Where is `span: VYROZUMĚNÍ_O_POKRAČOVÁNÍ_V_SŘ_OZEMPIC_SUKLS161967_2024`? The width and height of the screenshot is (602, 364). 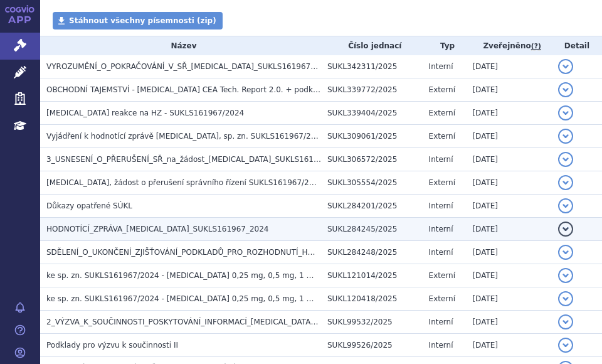 span: VYROZUMĚNÍ_O_POKRAČOVÁNÍ_V_SŘ_OZEMPIC_SUKLS161967_2024 is located at coordinates (190, 67).